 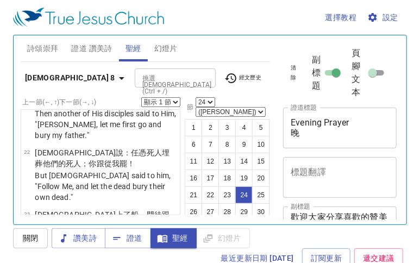 What do you see at coordinates (261, 212) in the screenshot?
I see `button: 30` at bounding box center [261, 212].